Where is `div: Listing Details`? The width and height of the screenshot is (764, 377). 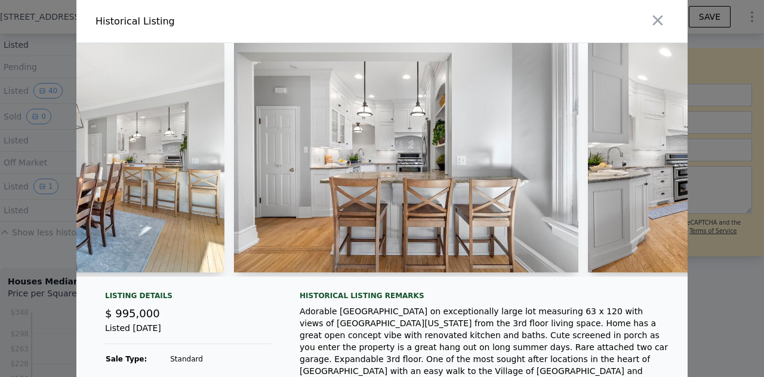 div: Listing Details is located at coordinates (188, 298).